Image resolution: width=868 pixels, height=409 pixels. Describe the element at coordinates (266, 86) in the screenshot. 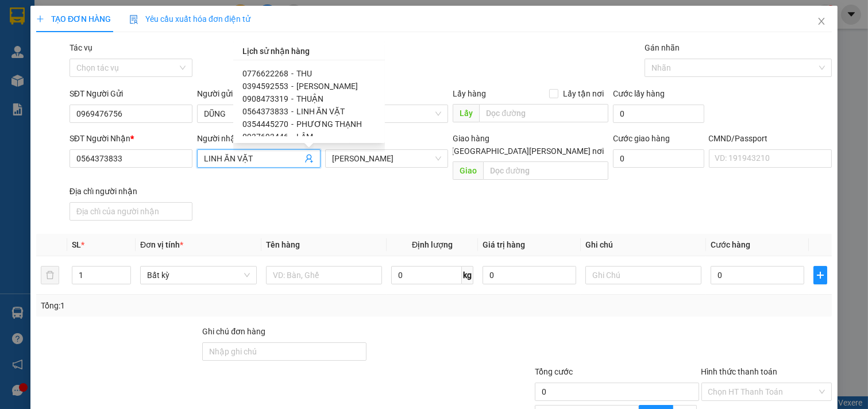

I see `span: 0394592553` at that location.